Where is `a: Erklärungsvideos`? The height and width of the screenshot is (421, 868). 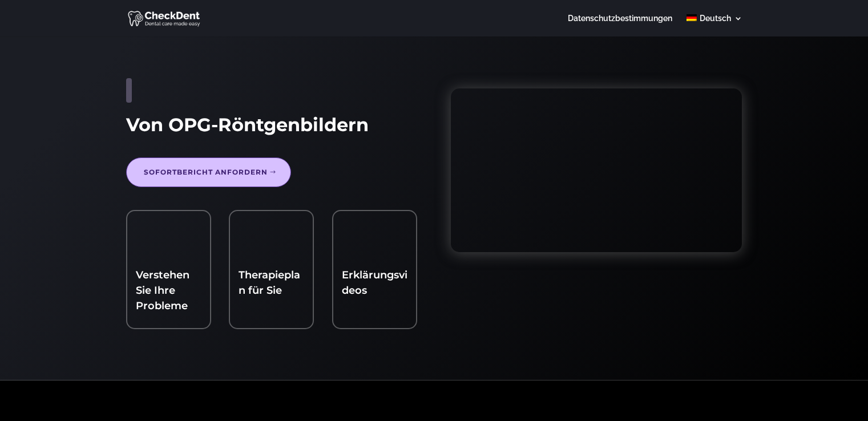
a: Erklärungsvideos is located at coordinates (374, 283).